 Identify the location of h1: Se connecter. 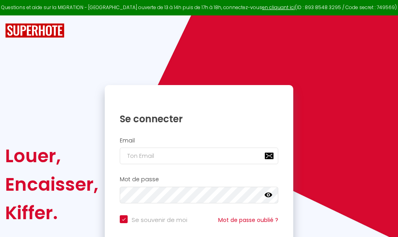
(199, 119).